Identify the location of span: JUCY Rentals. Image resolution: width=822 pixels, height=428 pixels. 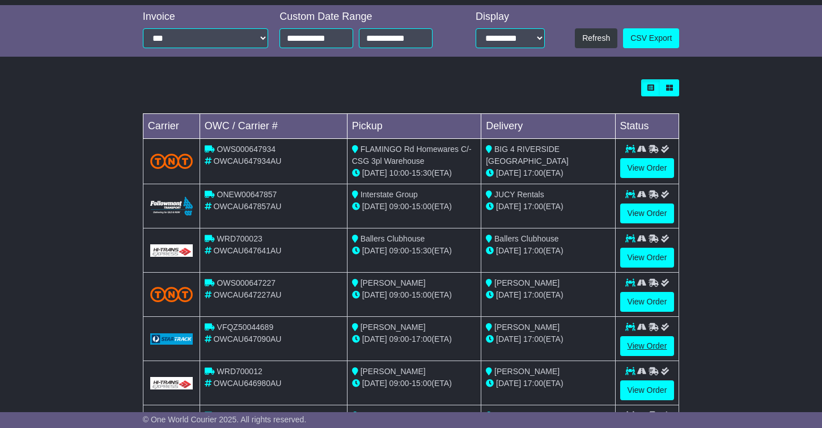
(519, 194).